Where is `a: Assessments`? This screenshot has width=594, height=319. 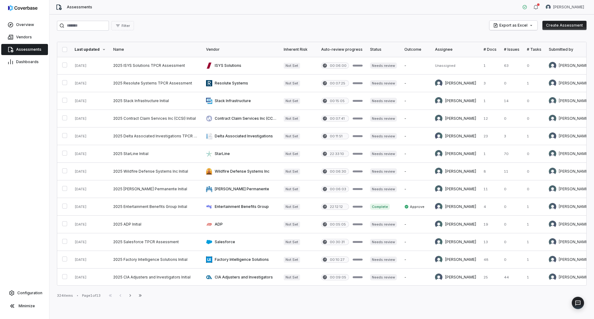 a: Assessments is located at coordinates (24, 50).